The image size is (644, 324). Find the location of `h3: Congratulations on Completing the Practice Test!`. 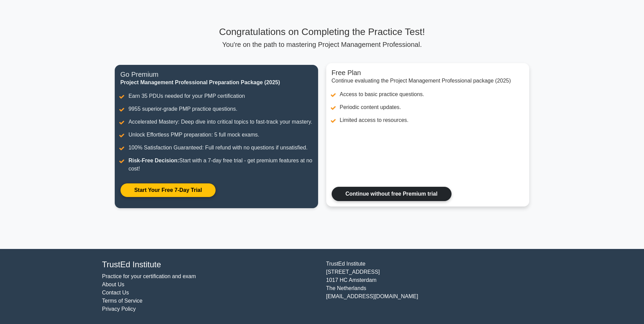

h3: Congratulations on Completing the Practice Test! is located at coordinates (322, 32).